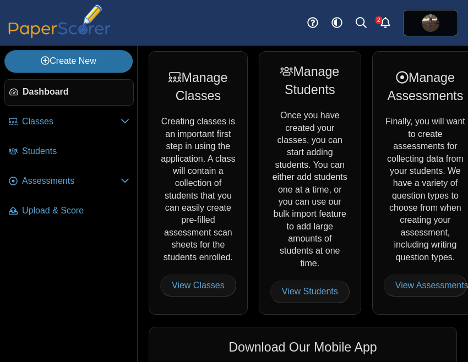 The height and width of the screenshot is (362, 468). What do you see at coordinates (303, 348) in the screenshot?
I see `div: Download Our Mobile App` at bounding box center [303, 348].